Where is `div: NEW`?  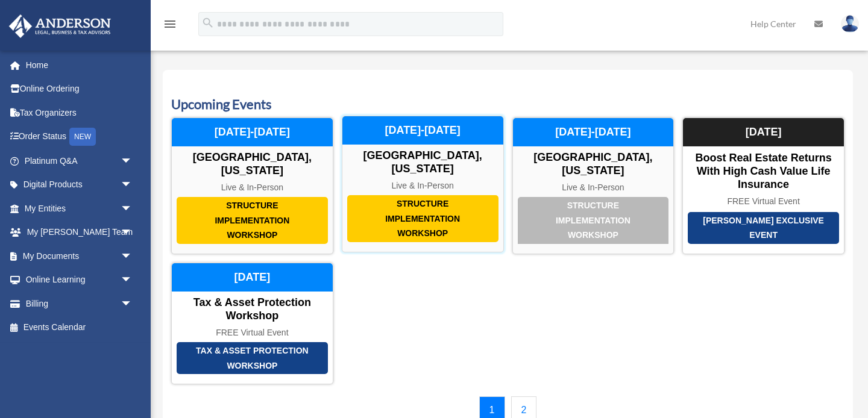 div: NEW is located at coordinates (82, 137).